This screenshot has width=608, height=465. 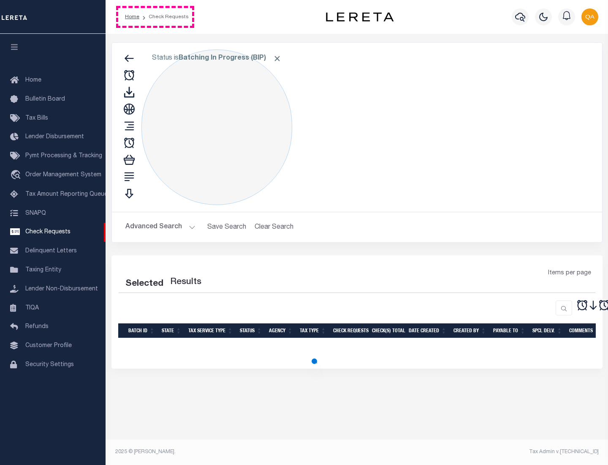 I want to click on th: Tax Type, so click(x=313, y=330).